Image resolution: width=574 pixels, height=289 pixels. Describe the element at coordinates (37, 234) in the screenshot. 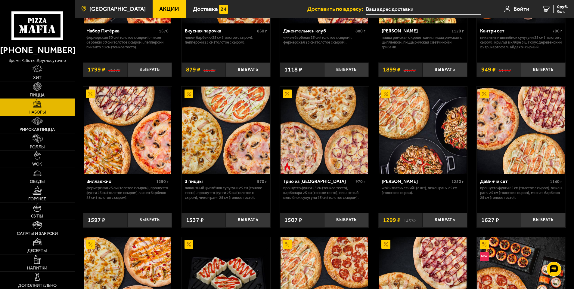

I see `span: Салаты и закуски` at that location.